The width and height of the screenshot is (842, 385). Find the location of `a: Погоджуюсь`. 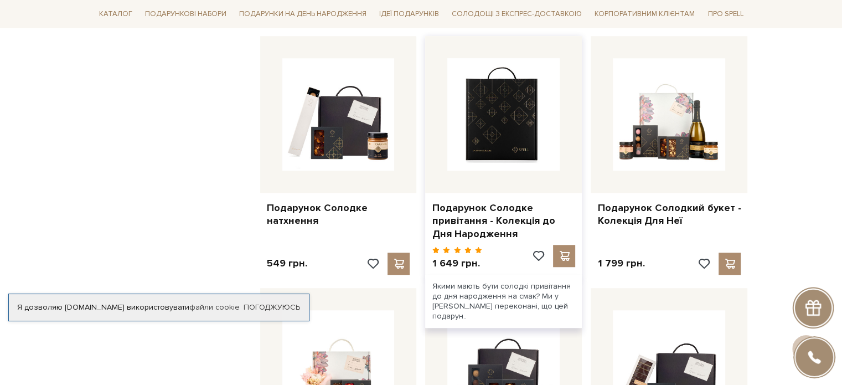

a: Погоджуюсь is located at coordinates (272, 307).